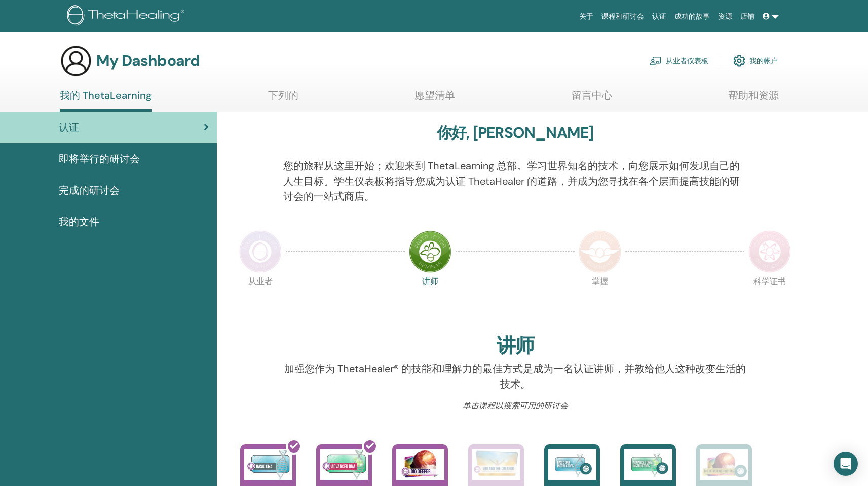 Image resolution: width=868 pixels, height=486 pixels. What do you see at coordinates (496, 463) in the screenshot?
I see `img: You and the Creator` at bounding box center [496, 463].